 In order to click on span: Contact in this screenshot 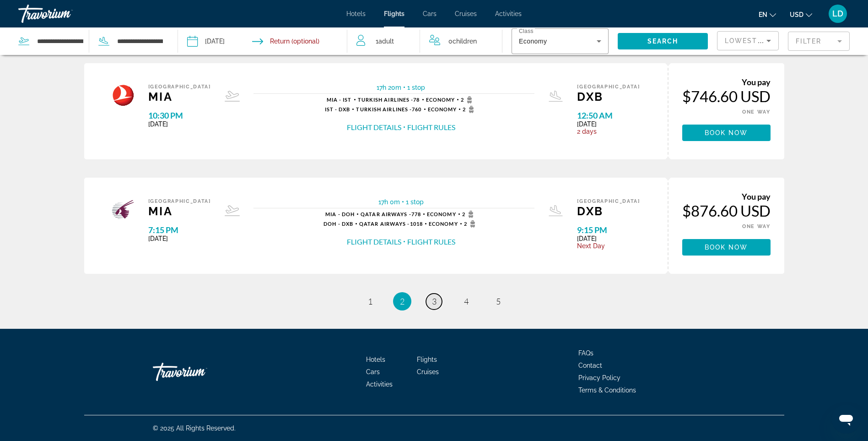, I will do `click(590, 365)`.